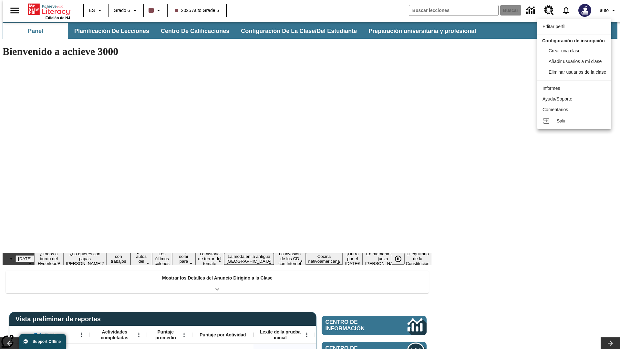 Image resolution: width=620 pixels, height=349 pixels. What do you see at coordinates (565, 51) in the screenshot?
I see `span: Crear una clase` at bounding box center [565, 51].